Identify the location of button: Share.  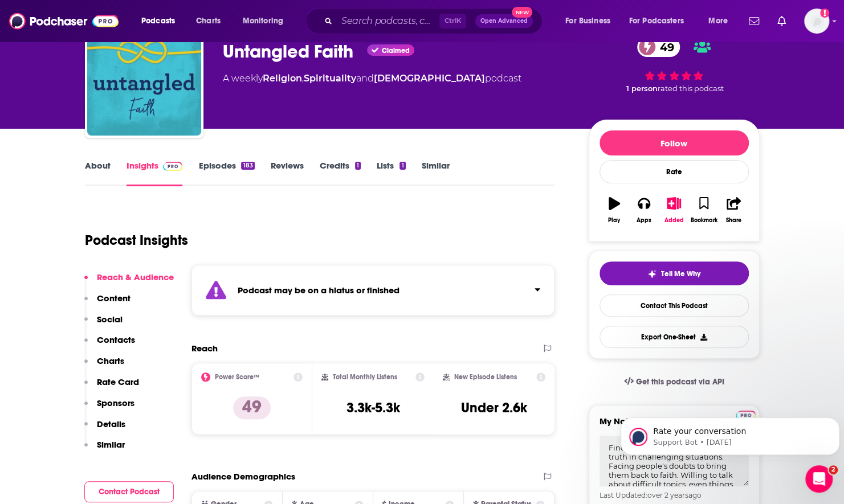
(733, 210).